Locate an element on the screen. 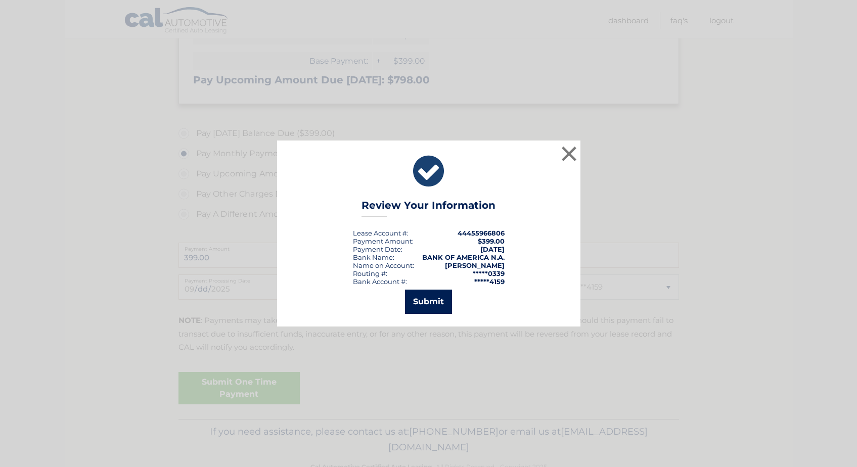 The image size is (857, 467). div: Bank Account #: is located at coordinates (380, 282).